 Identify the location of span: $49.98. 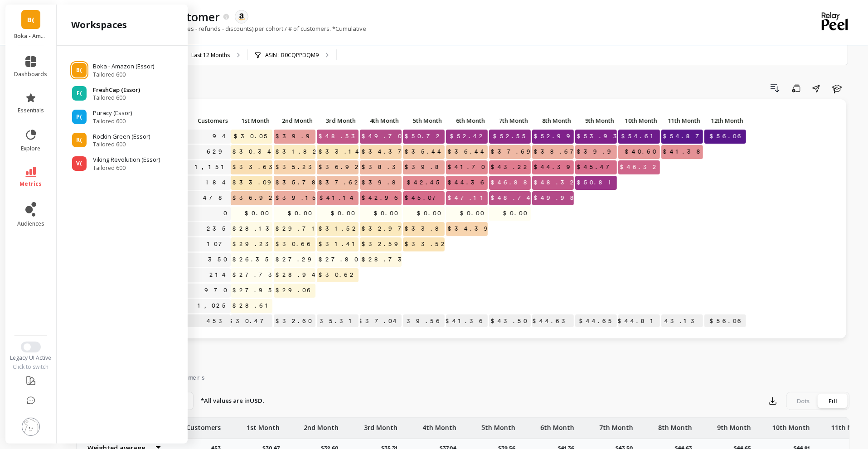
(557, 198).